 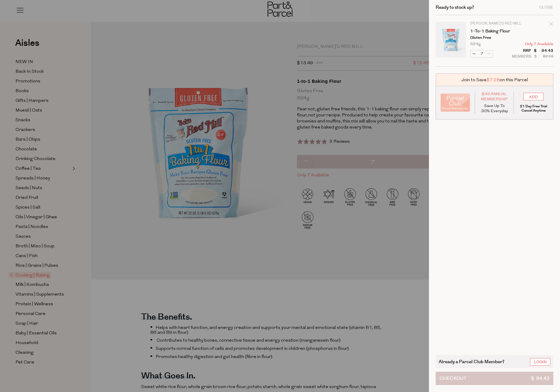 I want to click on h2: Ready to stock up?, so click(x=455, y=7).